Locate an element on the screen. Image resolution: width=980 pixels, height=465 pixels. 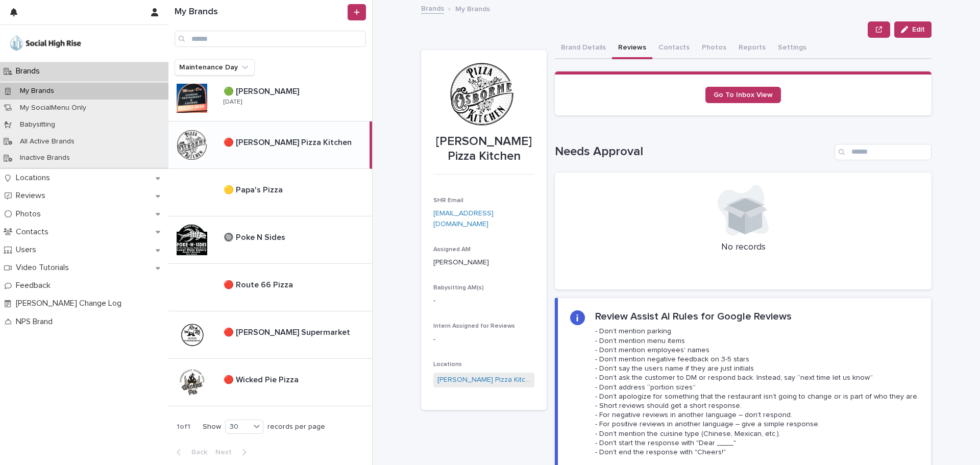
p: Locations is located at coordinates (35, 177).